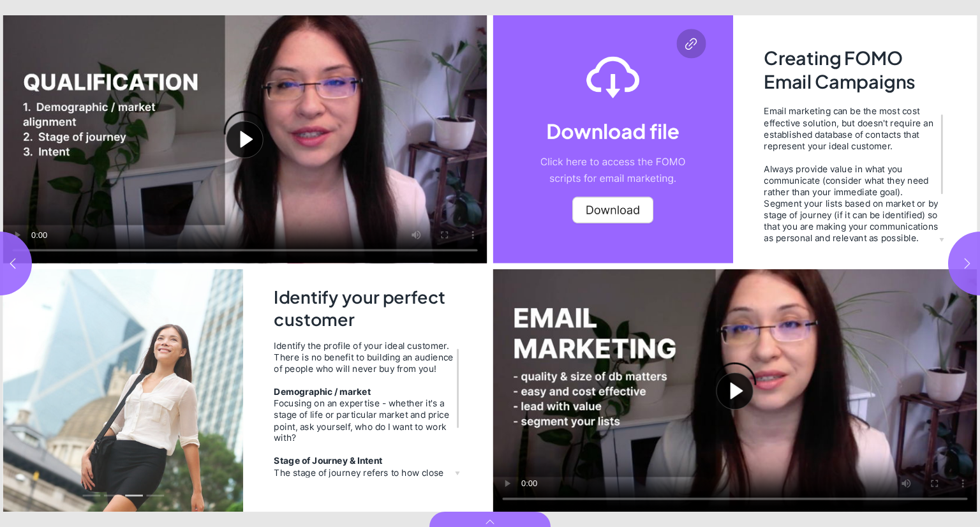 The width and height of the screenshot is (980, 527). I want to click on h2: Identify your perfect customer, so click(364, 309).